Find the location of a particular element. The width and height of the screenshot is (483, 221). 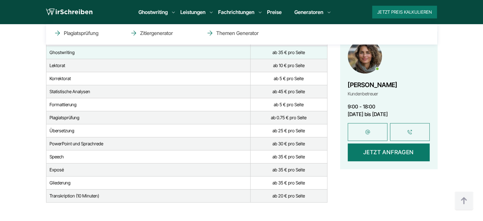

div: Kundenbetreuer is located at coordinates (372, 94).